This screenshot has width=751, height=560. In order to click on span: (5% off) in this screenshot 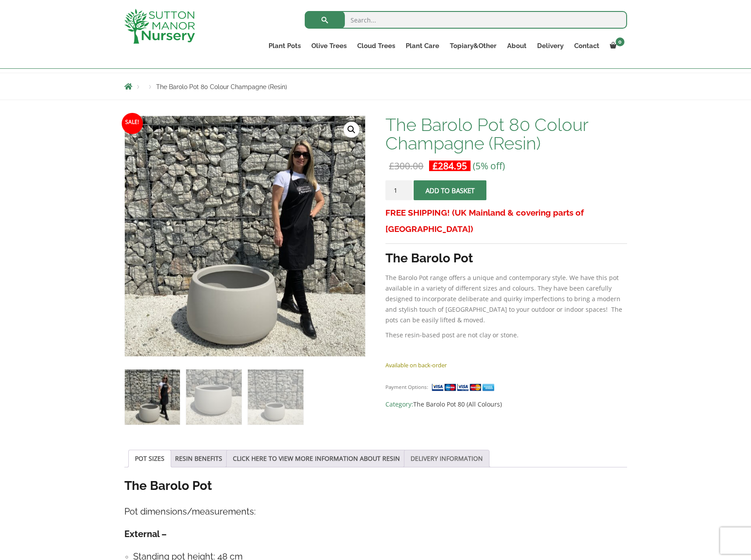, I will do `click(488, 165)`.